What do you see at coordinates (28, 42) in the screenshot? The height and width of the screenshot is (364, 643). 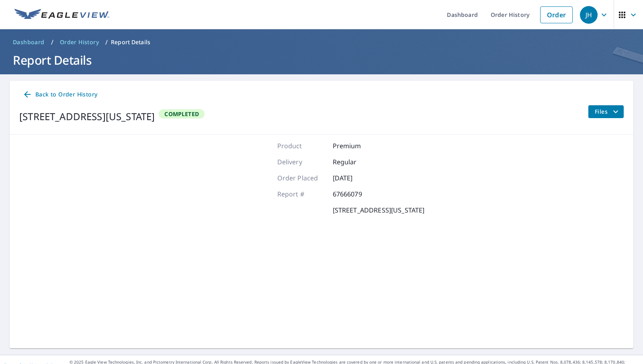 I see `span: Dashboard` at bounding box center [28, 42].